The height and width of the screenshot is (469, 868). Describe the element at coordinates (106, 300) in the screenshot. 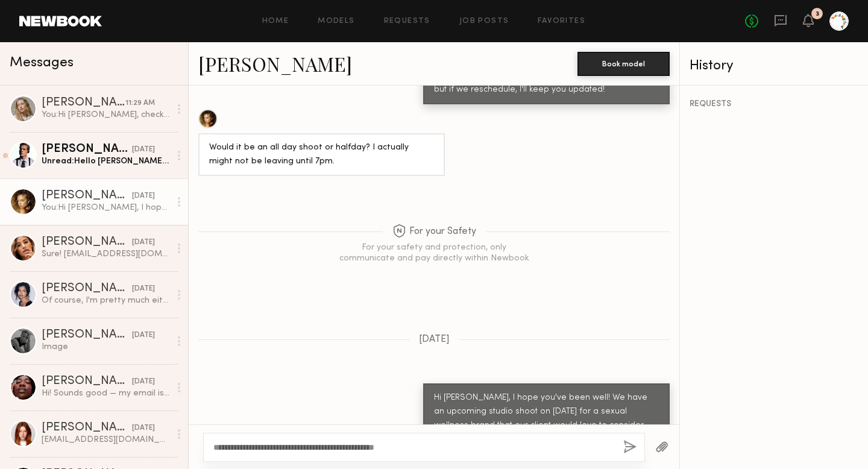

I see `div: Of course, I'm pretty much either a small or extra small in tops and a small in bottoms but here ...` at that location.